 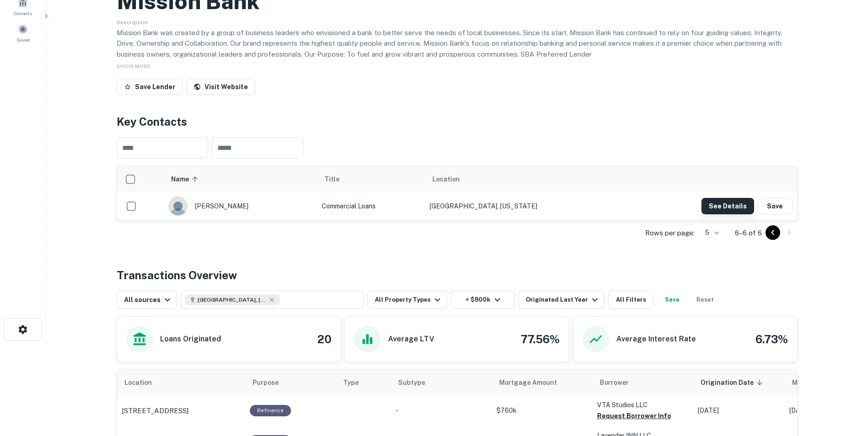 What do you see at coordinates (614, 382) in the screenshot?
I see `span: Borrower` at bounding box center [614, 382].